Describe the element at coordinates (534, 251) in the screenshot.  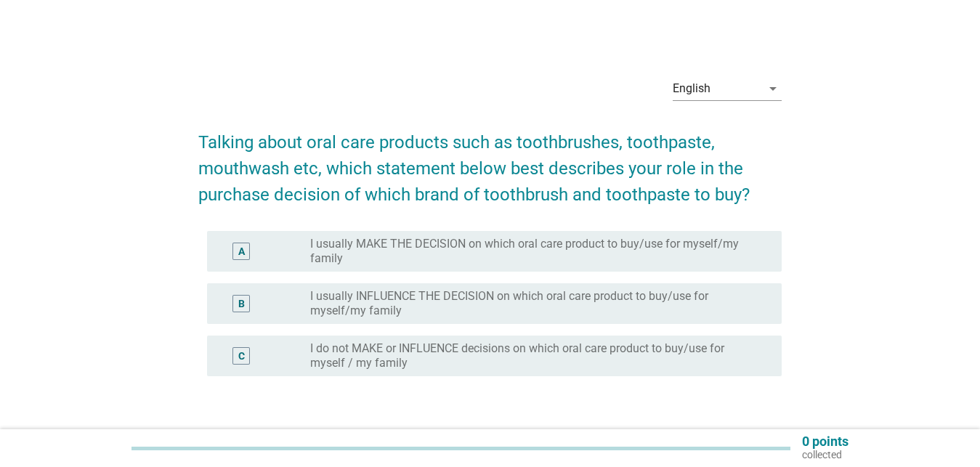
I see `label: I usually MAKE THE DECISION on which oral care product to buy/use for myself/my family` at that location.